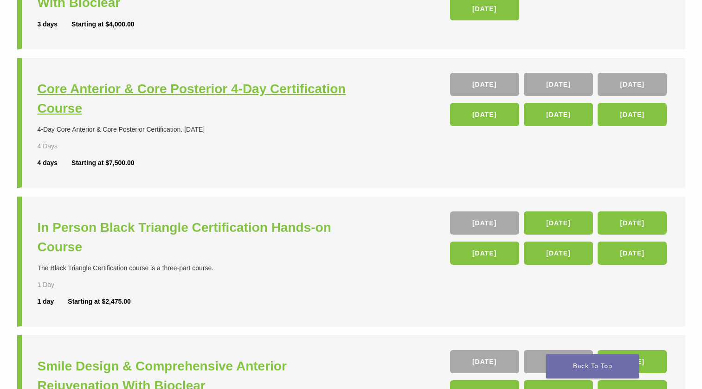  I want to click on div: 1 day, so click(53, 302).